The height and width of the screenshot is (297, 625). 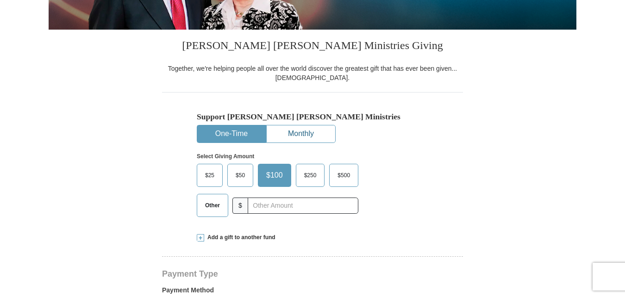 What do you see at coordinates (301, 134) in the screenshot?
I see `button: Monthly` at bounding box center [301, 134].